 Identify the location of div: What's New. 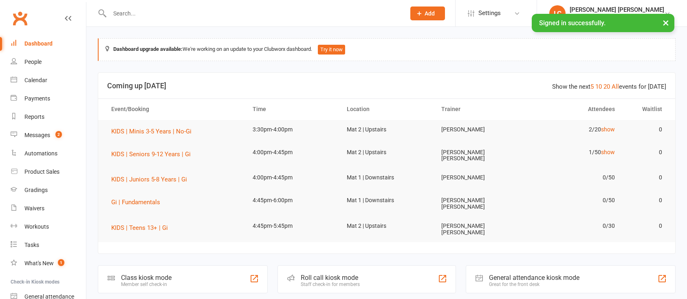
(39, 263).